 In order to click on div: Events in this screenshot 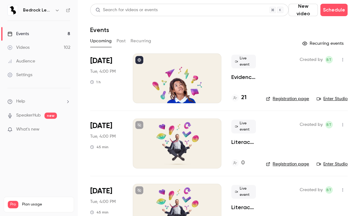, I will do `click(18, 34)`.